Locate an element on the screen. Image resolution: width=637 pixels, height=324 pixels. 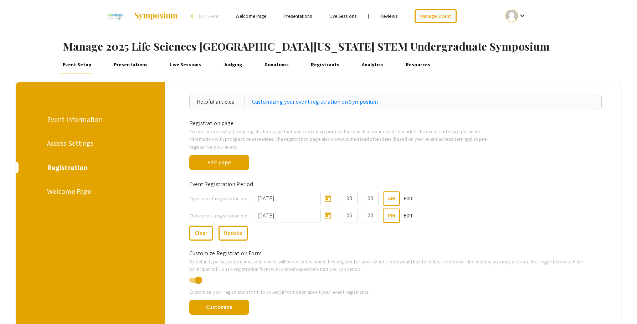
a: Reviews is located at coordinates (389, 16).